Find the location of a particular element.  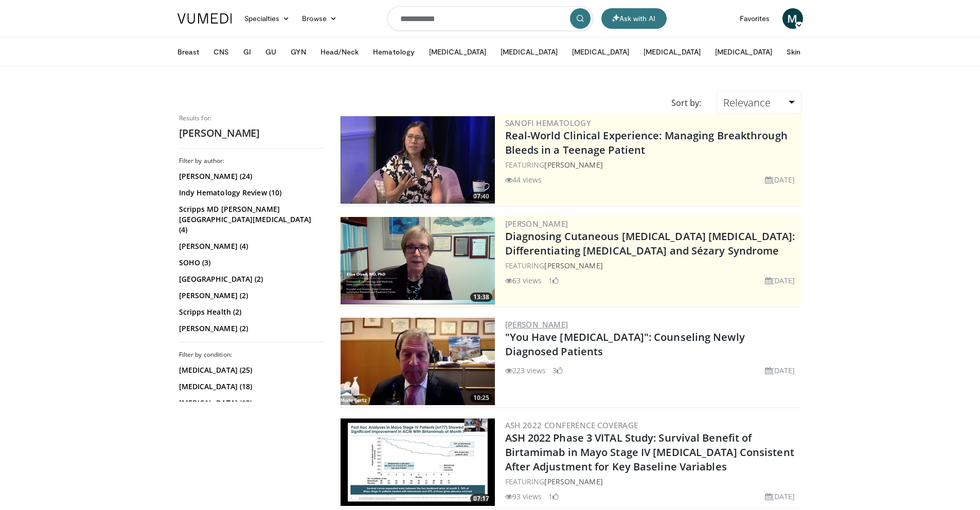

a: Real-World Clinical Experience: Managing Breakthrough Bleeds in a Teenage Patient is located at coordinates (646, 142).